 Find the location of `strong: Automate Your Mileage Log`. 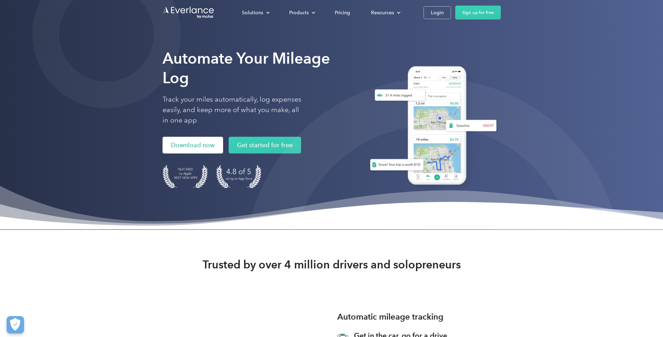

strong: Automate Your Mileage Log is located at coordinates (246, 68).